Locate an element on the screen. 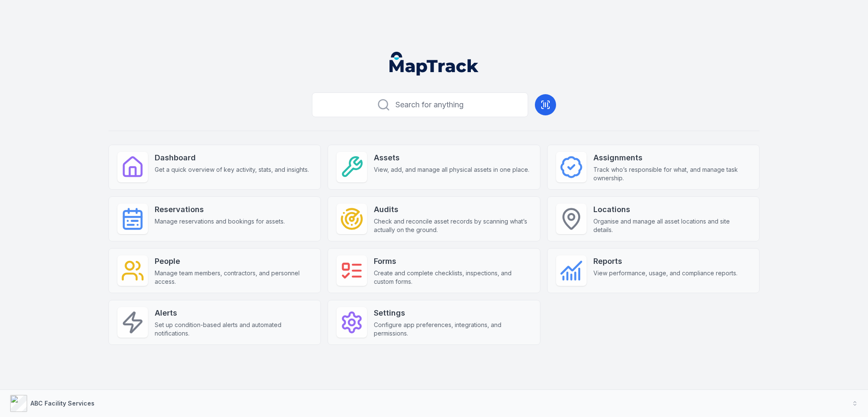 The width and height of the screenshot is (868, 417). span: Create and complete checklists, inspections, and custom forms. is located at coordinates (452, 277).